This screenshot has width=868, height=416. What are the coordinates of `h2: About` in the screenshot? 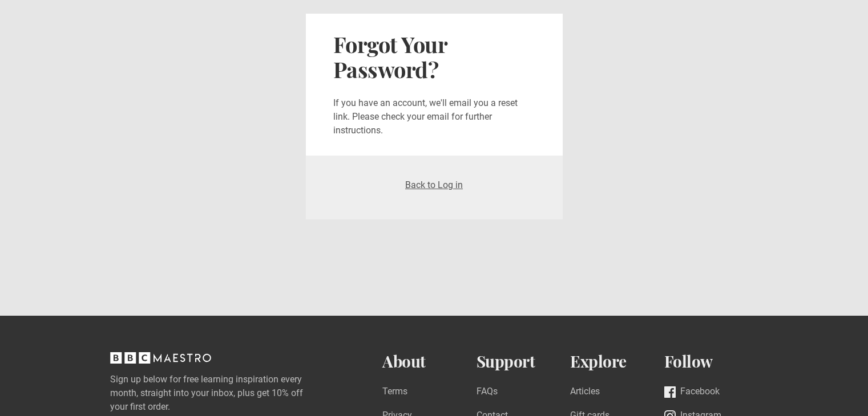 It's located at (429, 362).